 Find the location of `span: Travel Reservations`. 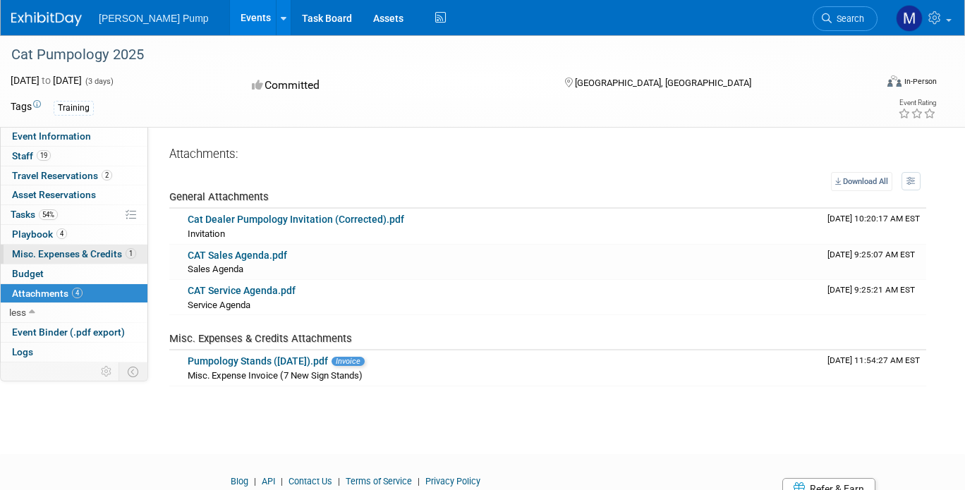

span: Travel Reservations is located at coordinates (62, 176).